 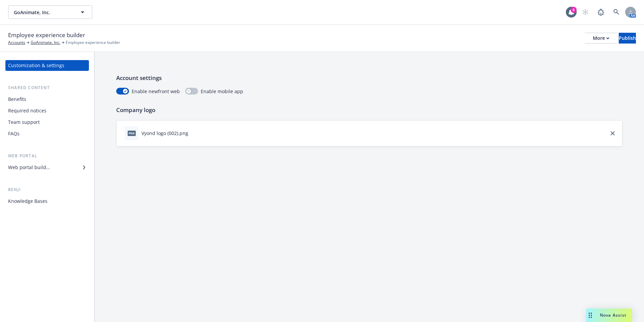 I want to click on div: Customization & settings, so click(x=36, y=65).